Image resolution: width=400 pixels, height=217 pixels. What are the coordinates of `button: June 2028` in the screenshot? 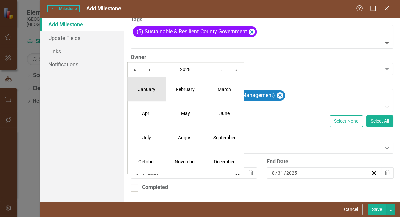 It's located at (224, 113).